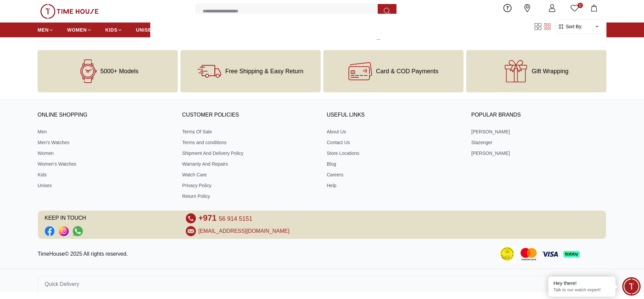 This screenshot has width=644, height=299. What do you see at coordinates (249, 132) in the screenshot?
I see `a: Terms Of Sale` at bounding box center [249, 132].